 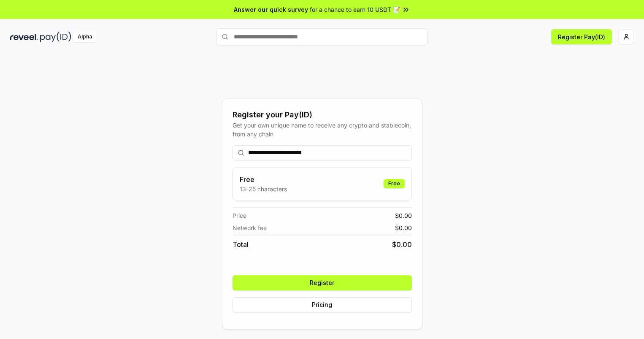 What do you see at coordinates (355, 10) in the screenshot?
I see `span: for a chance to earn 10 USDT 📝` at bounding box center [355, 10].